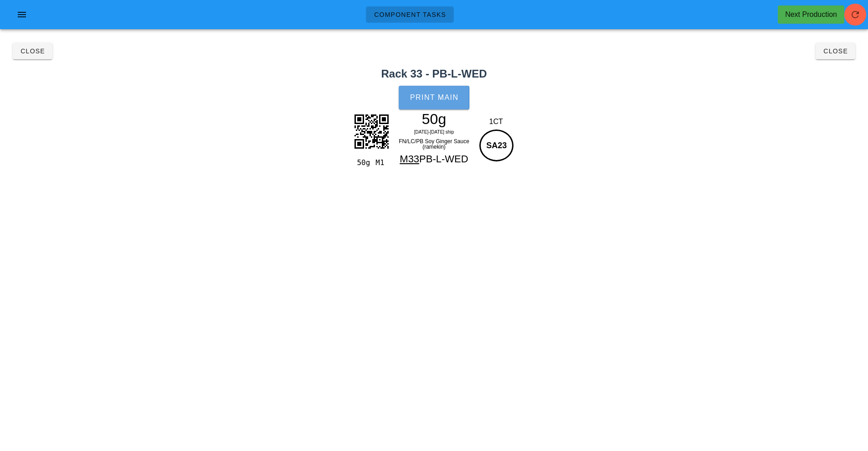 The height and width of the screenshot is (451, 868). I want to click on h2: Rack 33 - PB-L-WED, so click(433, 74).